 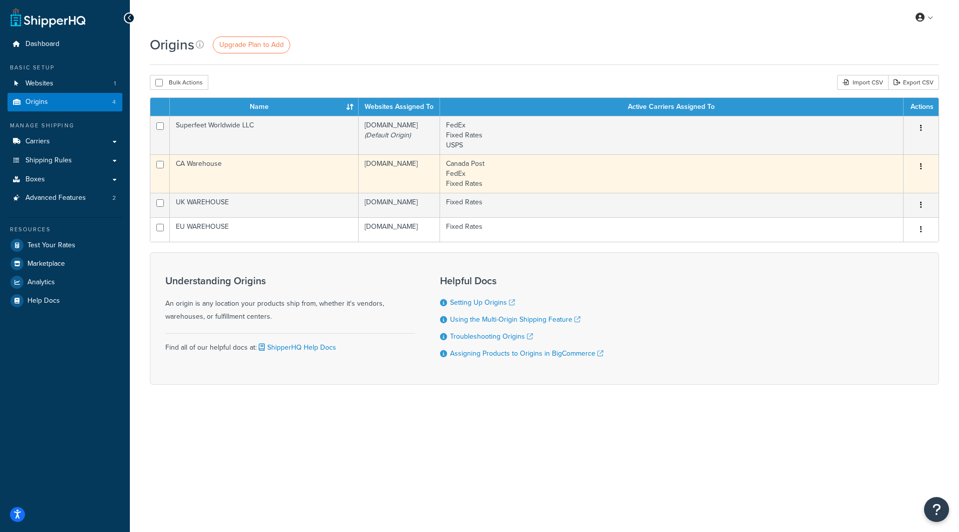 What do you see at coordinates (65, 282) in the screenshot?
I see `a: Analytics` at bounding box center [65, 282].